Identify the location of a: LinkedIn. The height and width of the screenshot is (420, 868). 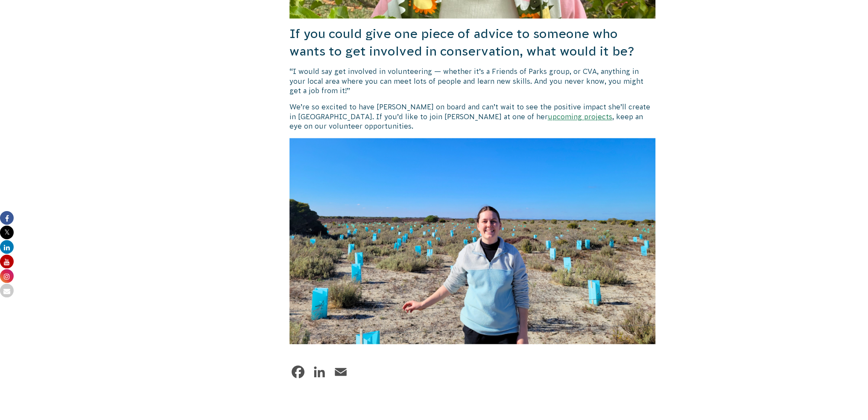
(320, 372).